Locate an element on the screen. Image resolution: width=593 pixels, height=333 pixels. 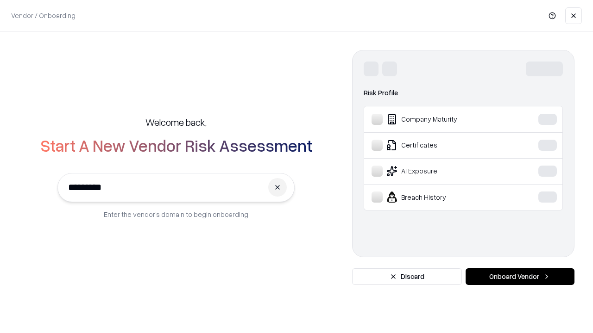
div: Company Maturity is located at coordinates (440, 119).